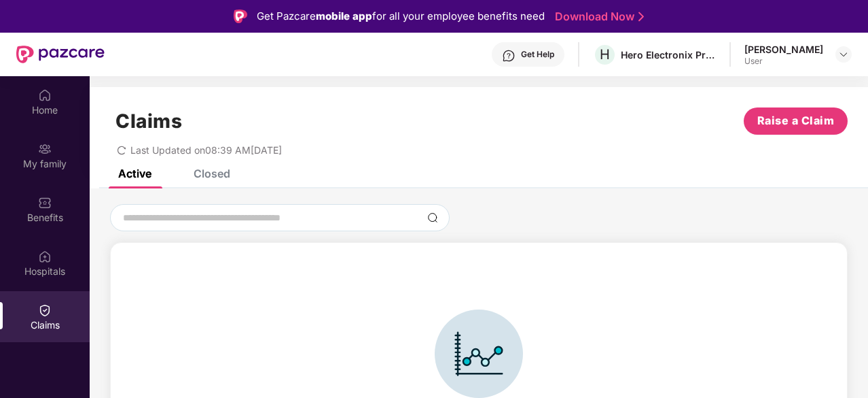  Describe the element at coordinates (149, 121) in the screenshot. I see `h1: Claims` at that location.